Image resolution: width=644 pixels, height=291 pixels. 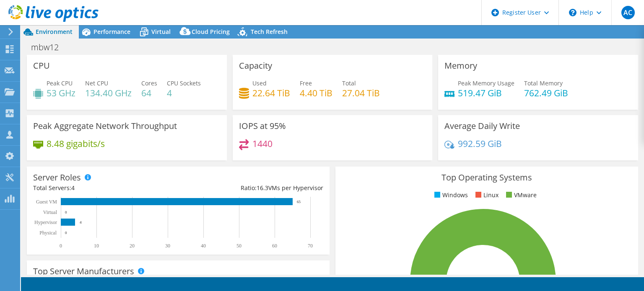 I want to click on text: 50, so click(x=239, y=246).